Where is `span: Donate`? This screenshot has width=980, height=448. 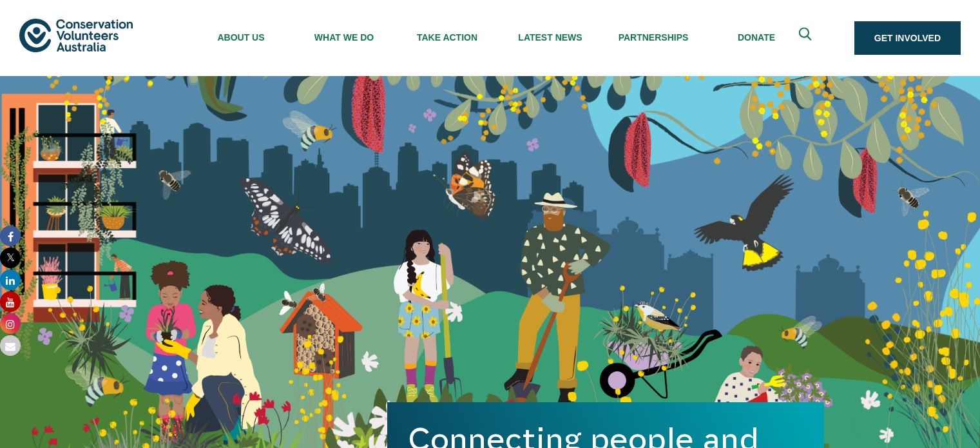 span: Donate is located at coordinates (756, 37).